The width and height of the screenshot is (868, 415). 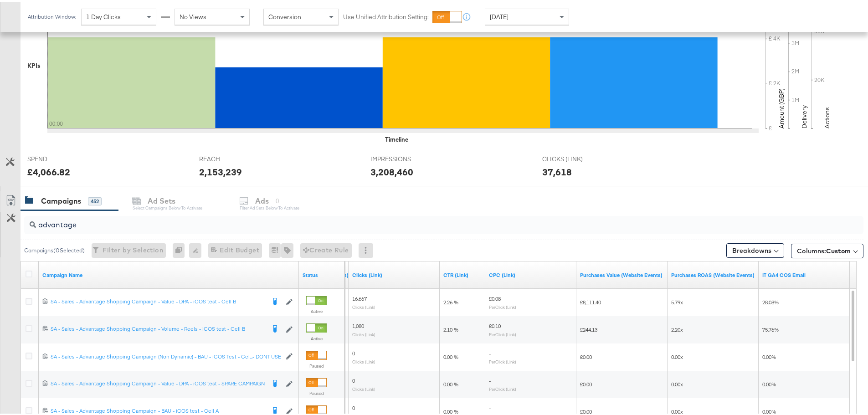 What do you see at coordinates (396, 137) in the screenshot?
I see `div: Timeline` at bounding box center [396, 137].